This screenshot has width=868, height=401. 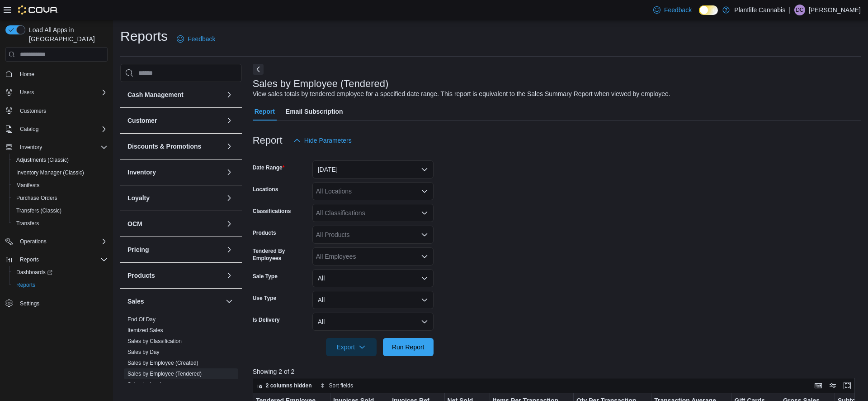 What do you see at coordinates (265, 276) in the screenshot?
I see `label: Sale Type` at bounding box center [265, 276].